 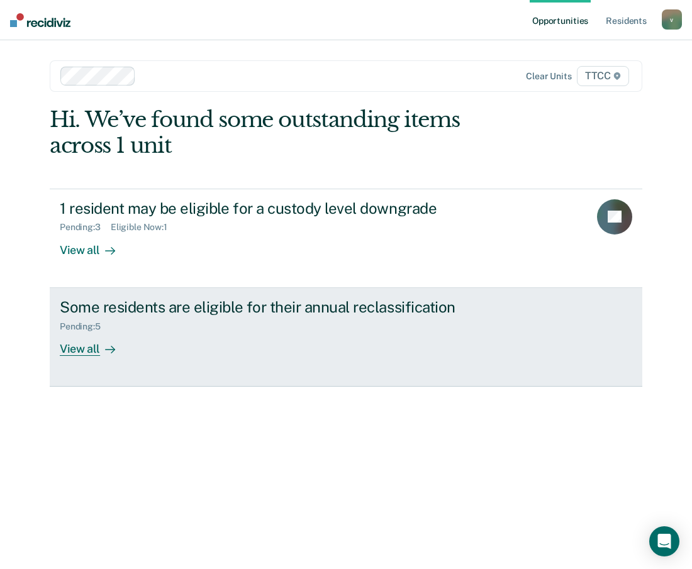 What do you see at coordinates (602, 76) in the screenshot?
I see `span: TTCC` at bounding box center [602, 76].